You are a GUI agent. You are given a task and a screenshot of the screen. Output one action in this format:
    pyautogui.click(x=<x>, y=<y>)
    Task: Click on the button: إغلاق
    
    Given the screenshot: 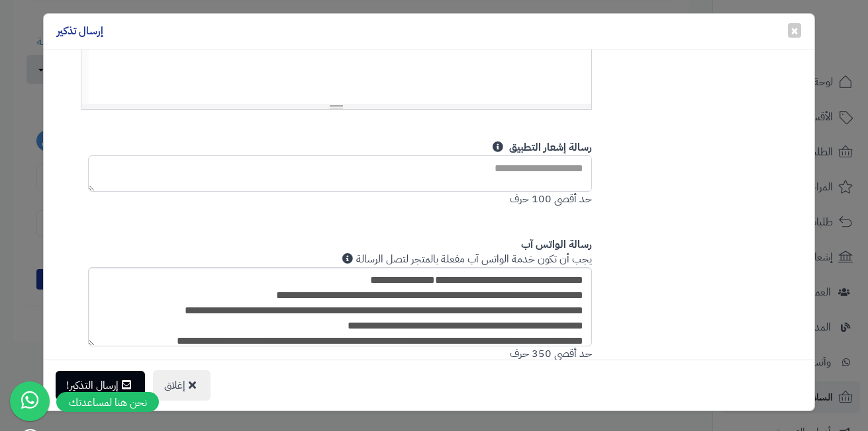 What is the action you would take?
    pyautogui.click(x=182, y=386)
    